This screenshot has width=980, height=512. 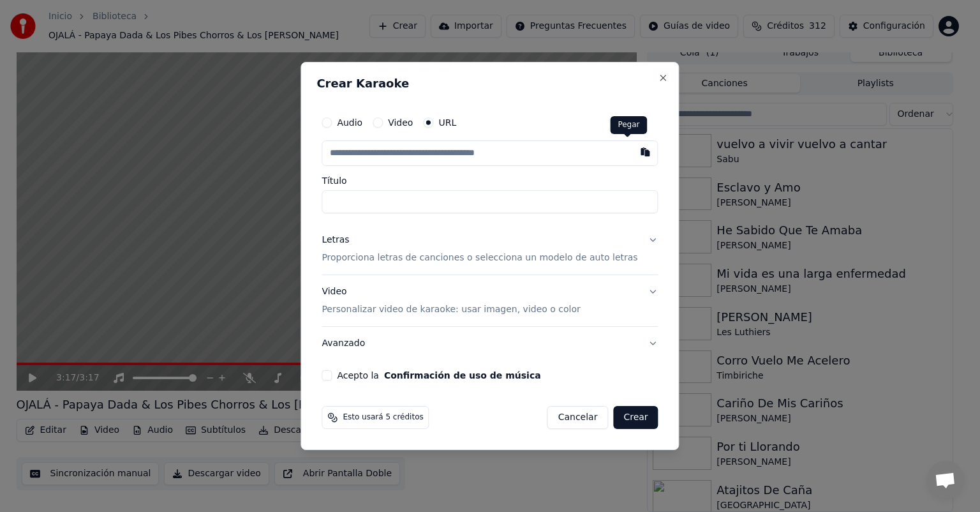 What do you see at coordinates (462, 375) in the screenshot?
I see `button: Acepto la` at bounding box center [462, 375].